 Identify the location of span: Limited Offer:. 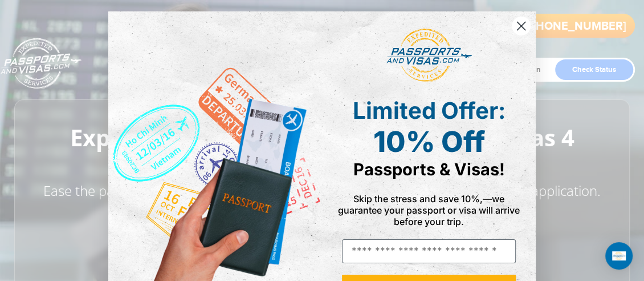
(429, 110).